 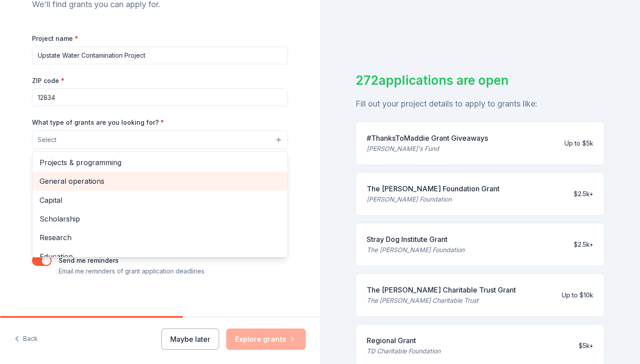 I want to click on div: Select, so click(x=160, y=204).